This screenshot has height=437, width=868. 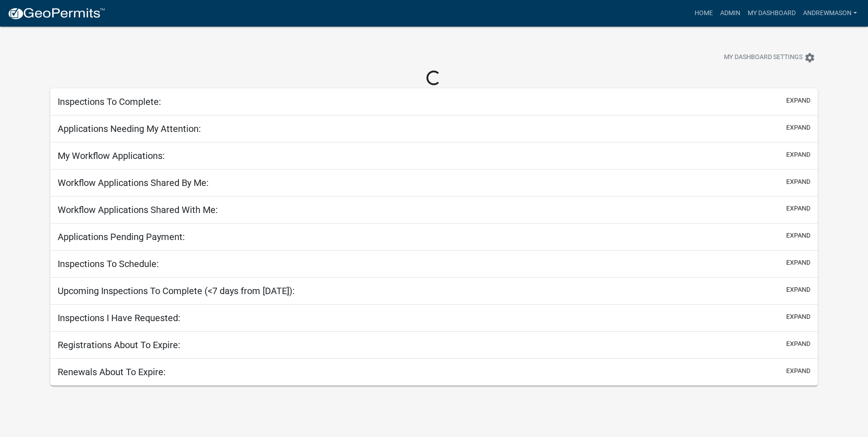 What do you see at coordinates (810, 58) in the screenshot?
I see `i: settings` at bounding box center [810, 58].